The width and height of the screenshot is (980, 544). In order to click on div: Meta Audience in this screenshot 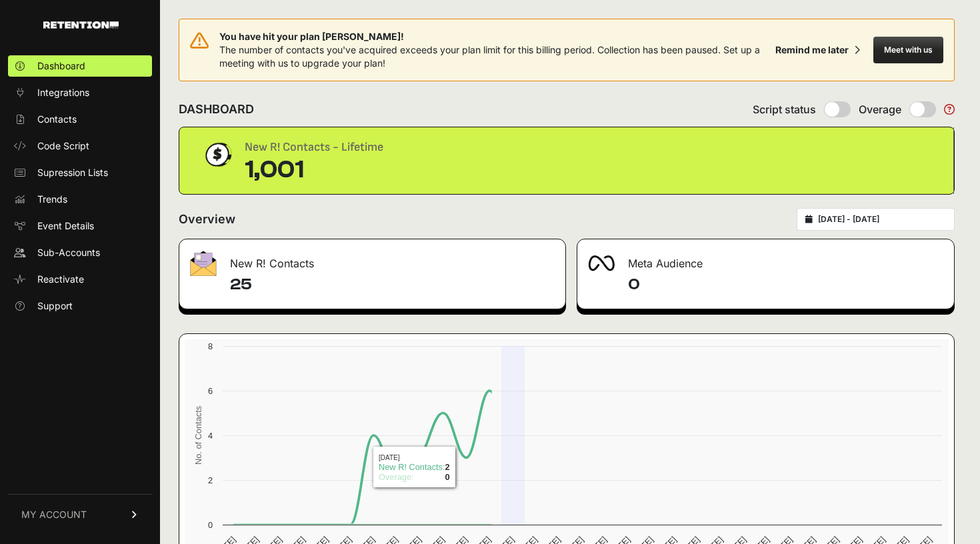, I will do `click(765, 259)`.